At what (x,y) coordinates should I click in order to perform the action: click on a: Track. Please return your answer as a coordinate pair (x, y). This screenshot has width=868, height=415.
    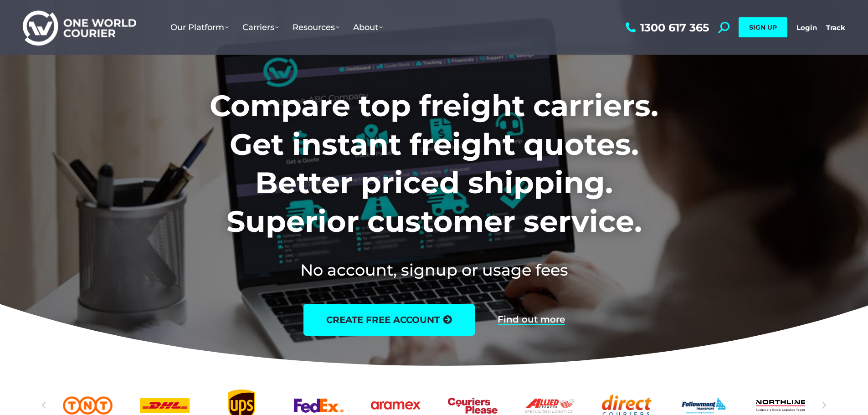
    Looking at the image, I should click on (836, 27).